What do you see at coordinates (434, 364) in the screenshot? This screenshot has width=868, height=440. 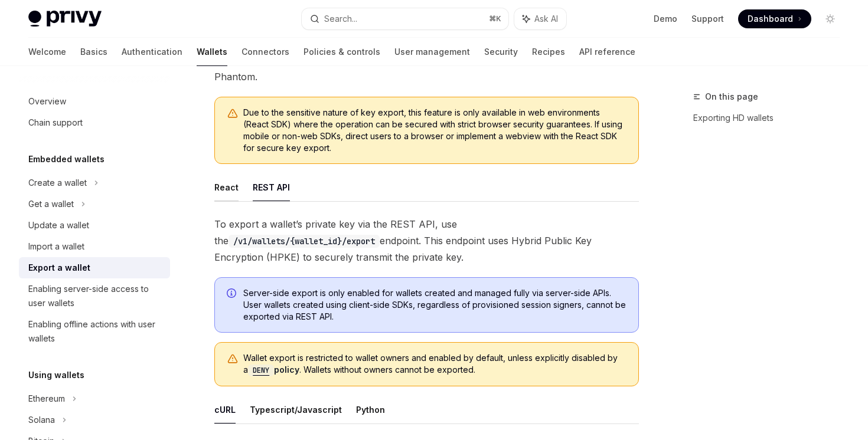 I see `span: Wallet export is restricted to wallet owners and enabled by default, unless explicitly disabled b...` at bounding box center [434, 364].